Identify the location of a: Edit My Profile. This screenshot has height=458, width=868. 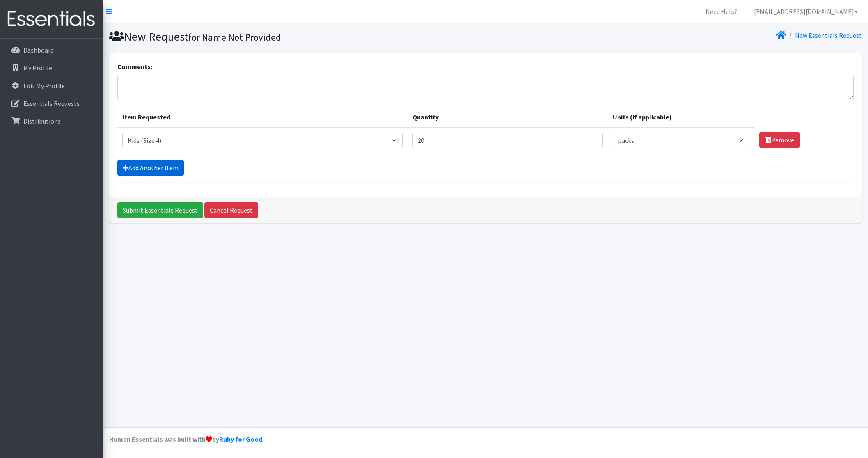
(51, 86).